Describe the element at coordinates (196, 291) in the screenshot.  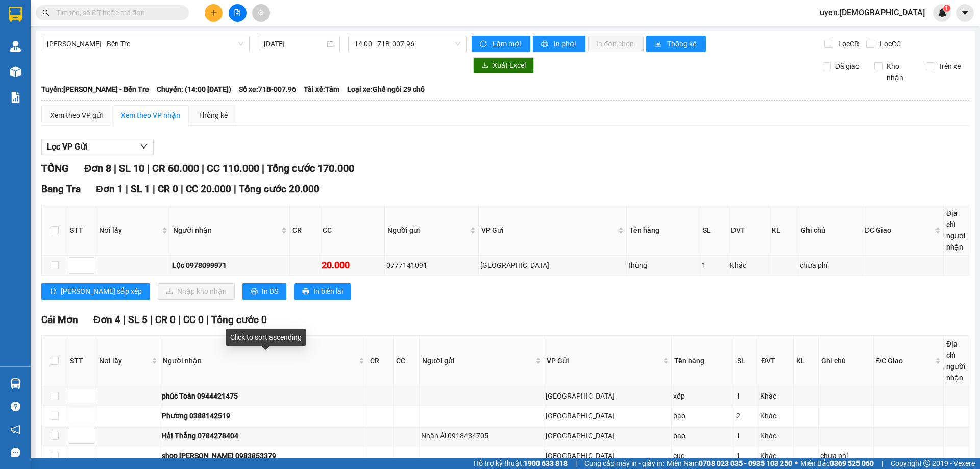
I see `button: downloadNhập kho nhận` at that location.